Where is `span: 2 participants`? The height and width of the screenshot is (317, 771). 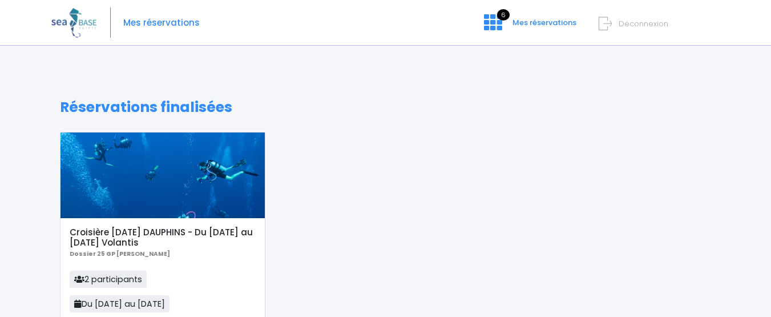
span: 2 participants is located at coordinates (108, 279).